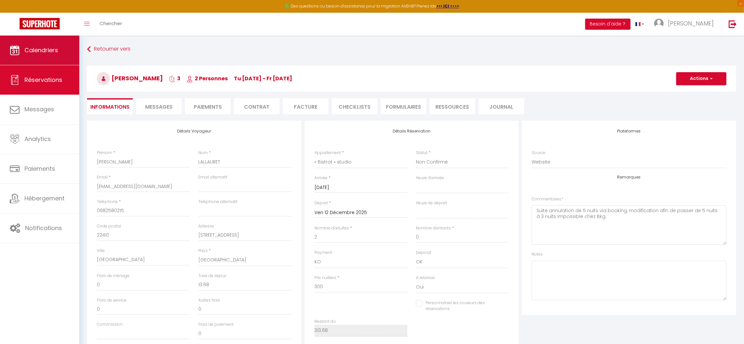 This screenshot has width=744, height=344. Describe the element at coordinates (113, 276) in the screenshot. I see `label: Frais de ménage` at that location.